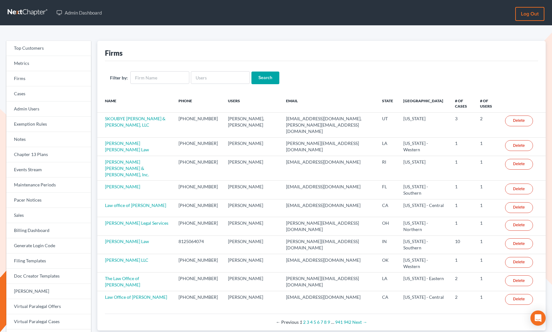 The image size is (552, 332). What do you see at coordinates (48, 277) in the screenshot?
I see `a: Doc Creator Templates` at bounding box center [48, 277].